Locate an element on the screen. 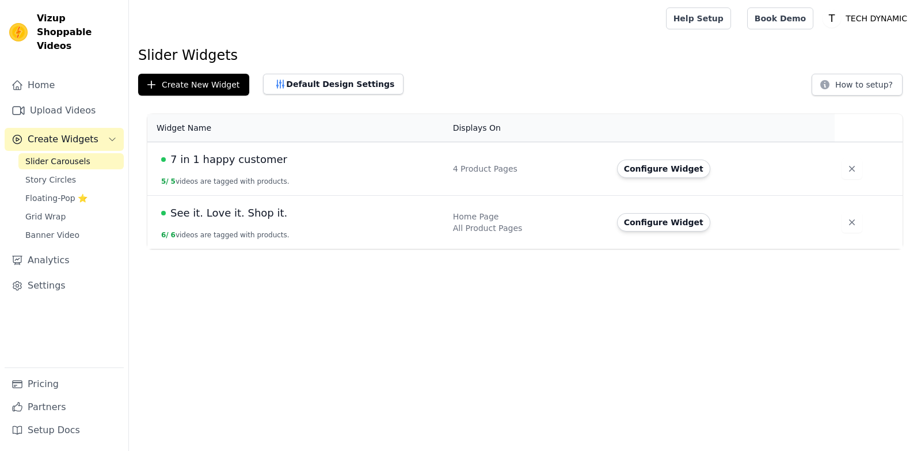 Image resolution: width=921 pixels, height=451 pixels. th: Displays On is located at coordinates (528, 128).